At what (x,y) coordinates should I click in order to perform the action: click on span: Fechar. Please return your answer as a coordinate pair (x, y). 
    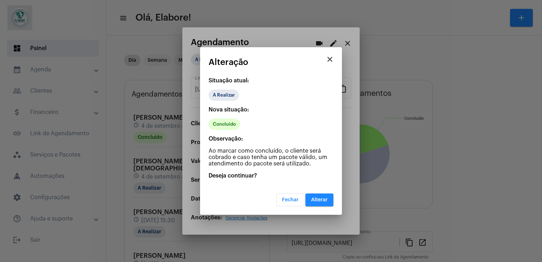
    Looking at the image, I should click on (290, 200).